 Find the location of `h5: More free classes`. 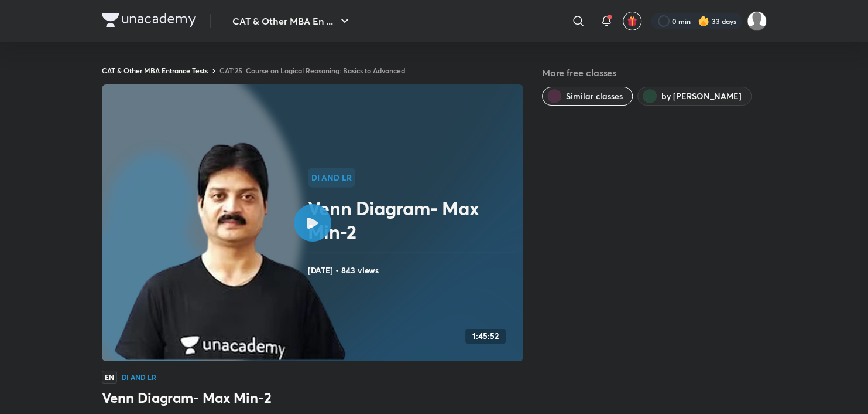

h5: More free classes is located at coordinates (655, 72).